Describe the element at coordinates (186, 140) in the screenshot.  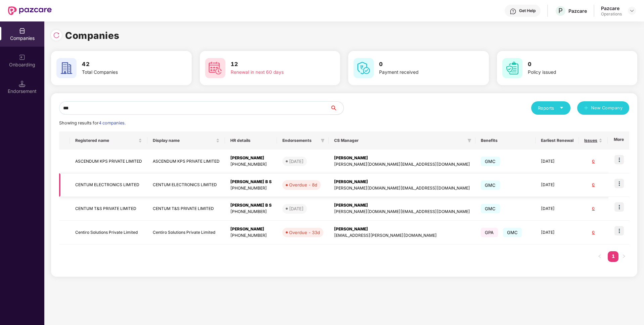
I see `th: Display name` at that location.